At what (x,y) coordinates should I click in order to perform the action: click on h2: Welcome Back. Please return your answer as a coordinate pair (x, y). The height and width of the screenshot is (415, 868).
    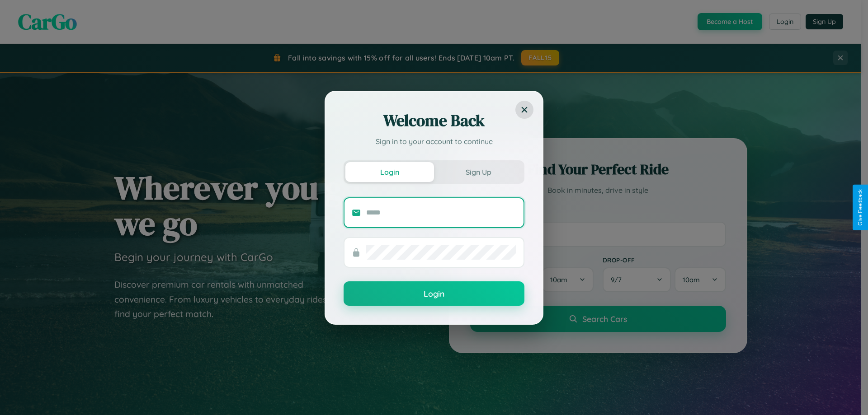
    Looking at the image, I should click on (434, 120).